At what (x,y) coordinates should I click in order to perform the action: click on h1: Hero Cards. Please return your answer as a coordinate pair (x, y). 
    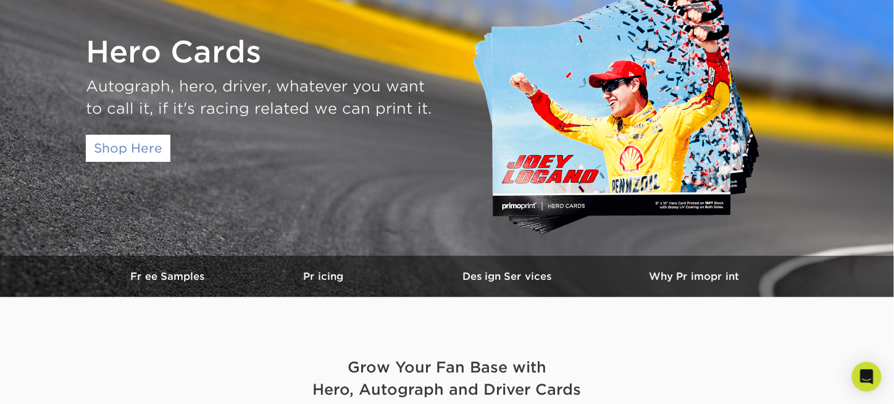
    Looking at the image, I should click on (262, 52).